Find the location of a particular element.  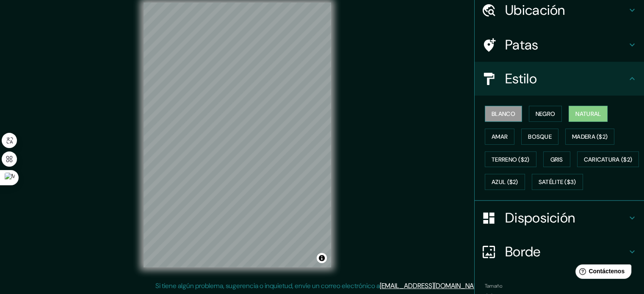

font: Amar is located at coordinates (500, 137).